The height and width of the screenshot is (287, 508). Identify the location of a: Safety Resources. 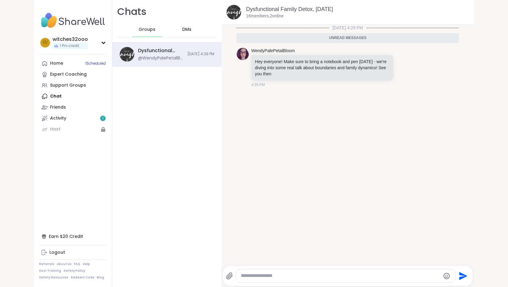
(54, 278).